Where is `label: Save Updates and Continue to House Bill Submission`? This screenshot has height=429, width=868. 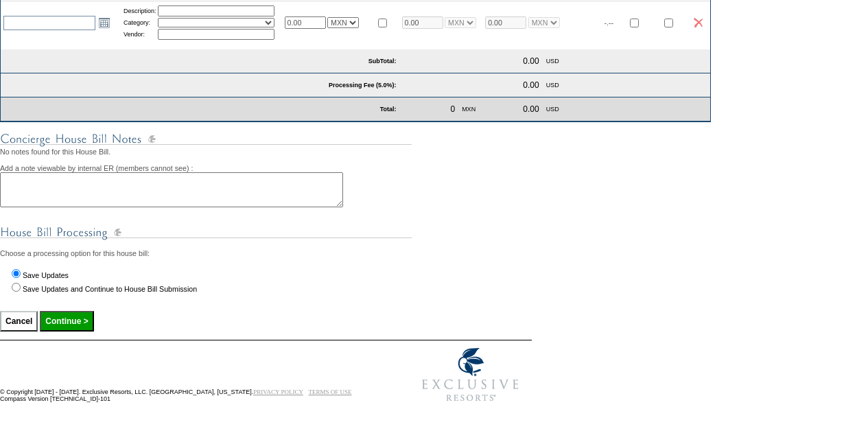
label: Save Updates and Continue to House Bill Submission is located at coordinates (110, 289).